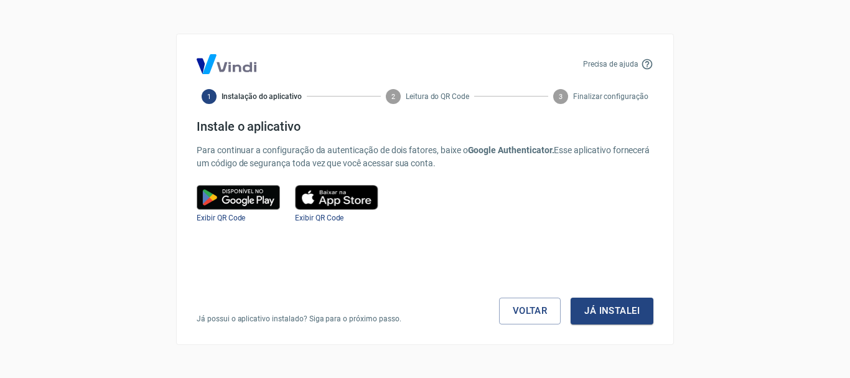 Image resolution: width=850 pixels, height=378 pixels. Describe the element at coordinates (209, 96) in the screenshot. I see `text: 1` at that location.